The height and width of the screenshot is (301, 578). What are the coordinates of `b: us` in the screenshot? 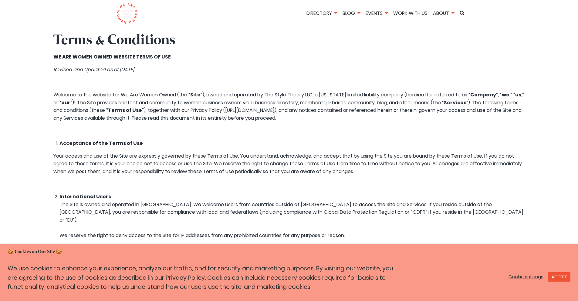 It's located at (518, 95).